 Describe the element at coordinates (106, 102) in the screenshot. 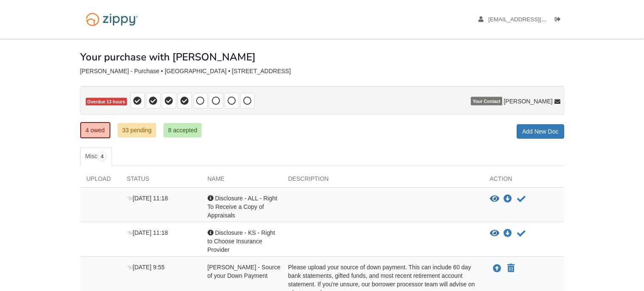

I see `span: Overdue 13 hours` at that location.